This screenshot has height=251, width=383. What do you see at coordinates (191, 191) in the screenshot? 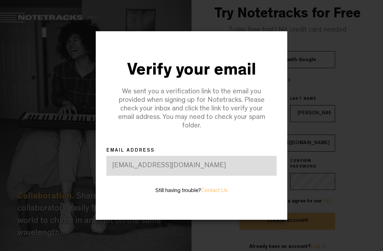
I see `label: Still having trouble?` at bounding box center [191, 191].